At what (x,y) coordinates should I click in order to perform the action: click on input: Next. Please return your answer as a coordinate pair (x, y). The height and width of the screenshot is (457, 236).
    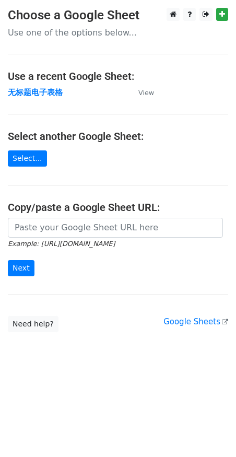
    Looking at the image, I should click on (21, 268).